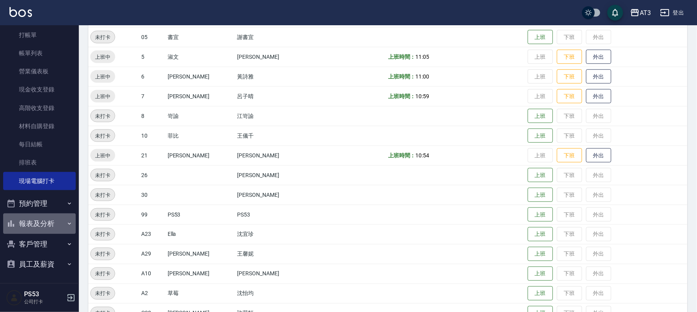 Image resolution: width=697 pixels, height=312 pixels. I want to click on td: 草莓, so click(200, 293).